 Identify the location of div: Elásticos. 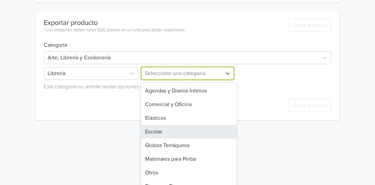
(189, 118).